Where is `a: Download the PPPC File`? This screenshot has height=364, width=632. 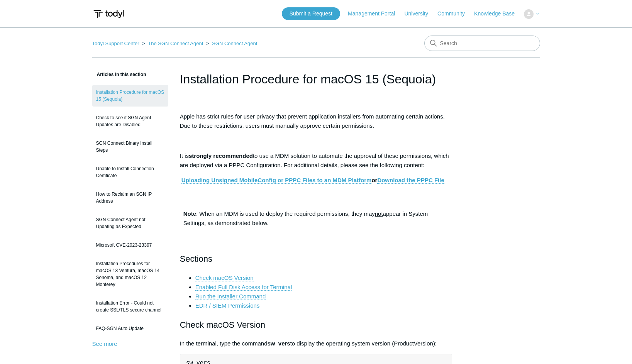
a: Download the PPPC File is located at coordinates (410, 180).